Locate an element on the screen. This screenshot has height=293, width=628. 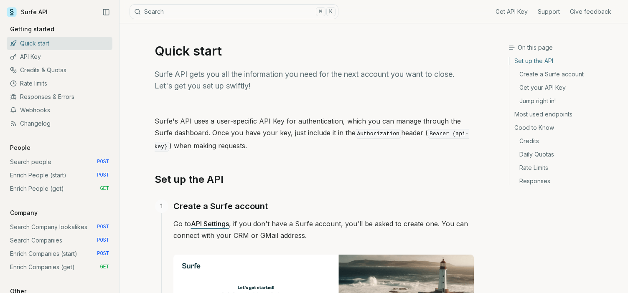
a: Good to Know is located at coordinates (565, 128).